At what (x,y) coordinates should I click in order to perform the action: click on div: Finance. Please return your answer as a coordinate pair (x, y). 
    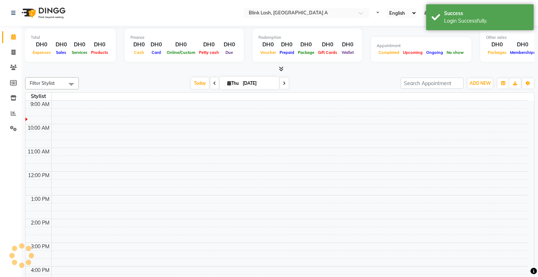
    Looking at the image, I should click on (184, 37).